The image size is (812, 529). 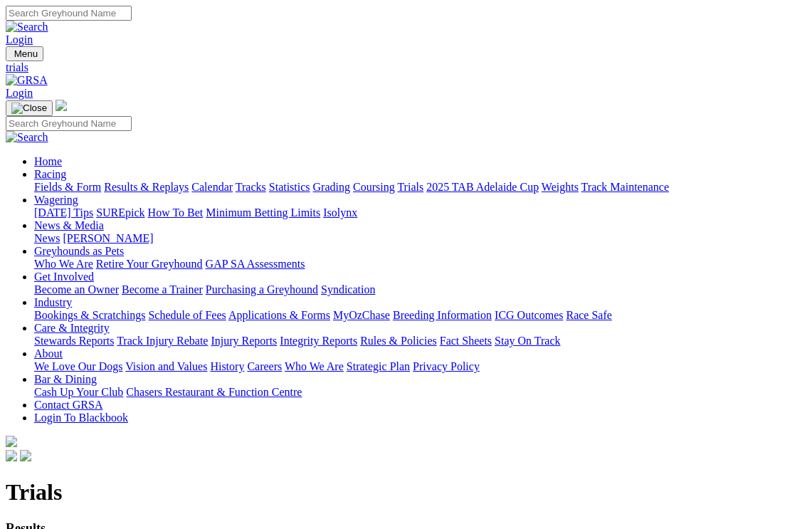 What do you see at coordinates (79, 251) in the screenshot?
I see `a: Greyhounds as Pets` at bounding box center [79, 251].